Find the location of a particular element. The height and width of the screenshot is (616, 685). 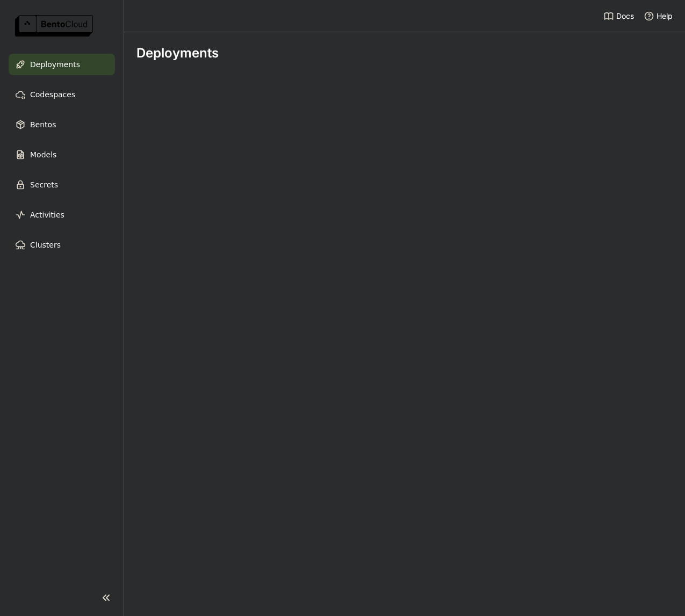

a: Models is located at coordinates (62, 155).